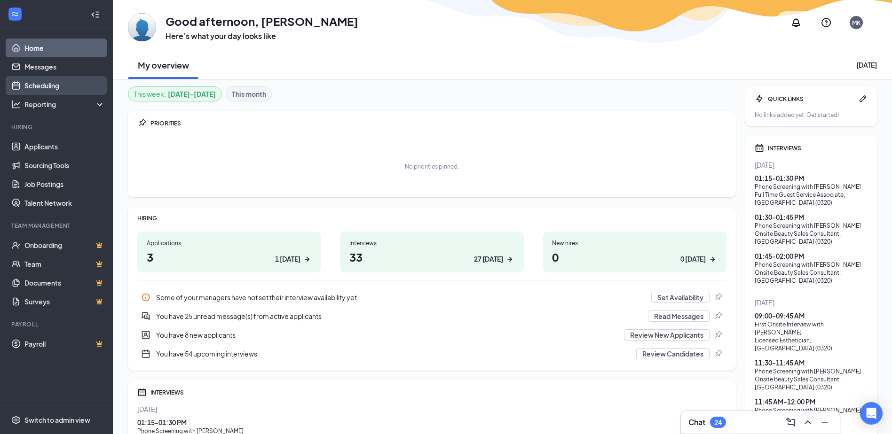 Image resolution: width=892 pixels, height=434 pixels. What do you see at coordinates (64, 264) in the screenshot?
I see `a: TeamCrown` at bounding box center [64, 264].